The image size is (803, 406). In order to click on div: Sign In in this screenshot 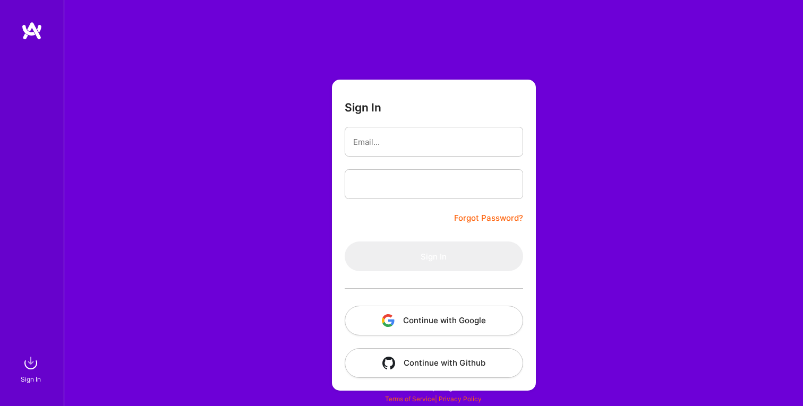, I will do `click(31, 379)`.